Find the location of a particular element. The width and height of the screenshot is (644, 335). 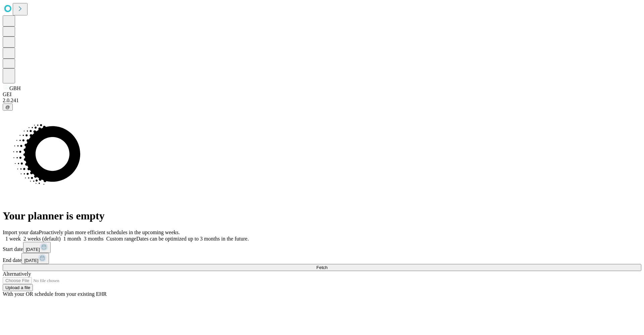

span: 1 month is located at coordinates (72, 239).